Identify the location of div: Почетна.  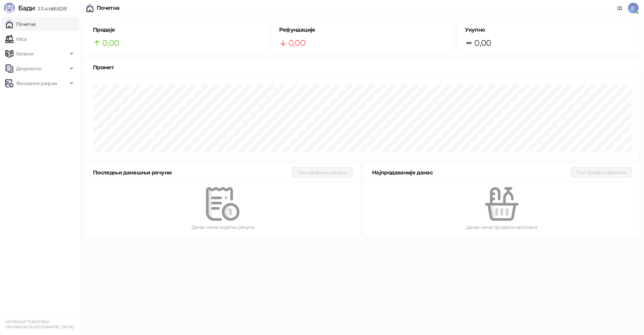
(108, 8).